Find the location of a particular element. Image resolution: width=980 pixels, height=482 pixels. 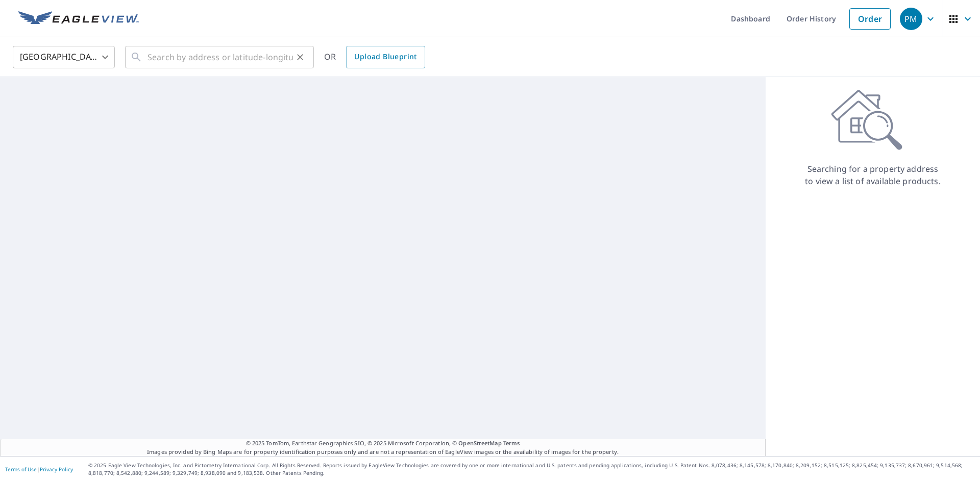

a: Terms is located at coordinates (511, 443).